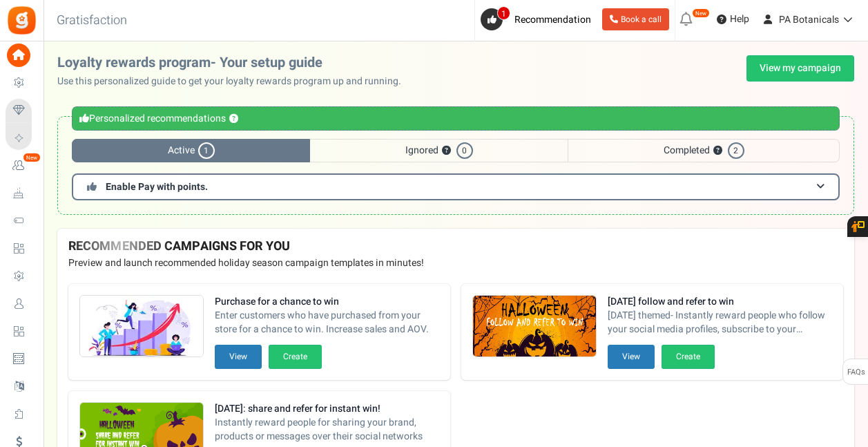  What do you see at coordinates (736, 151) in the screenshot?
I see `span: 2` at bounding box center [736, 151].